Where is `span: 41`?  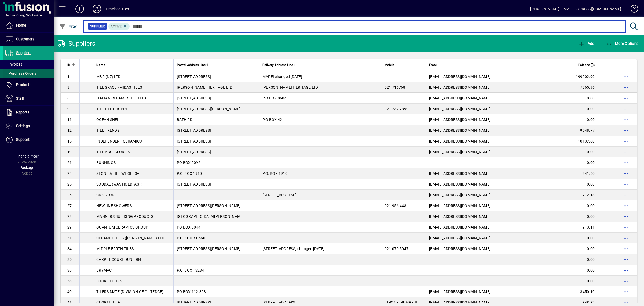 span: 41 is located at coordinates (69, 302).